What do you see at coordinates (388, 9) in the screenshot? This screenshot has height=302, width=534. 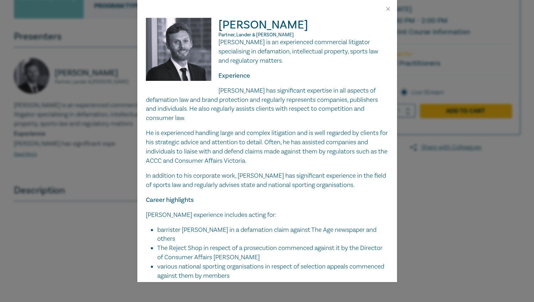 I see `button: Close` at bounding box center [388, 9].